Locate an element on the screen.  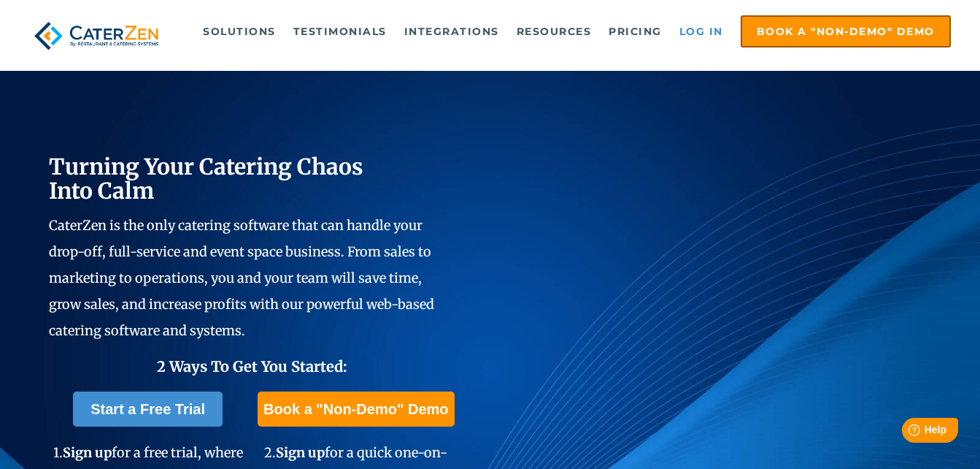
span: Turning Your Catering Chaos Into Calm is located at coordinates (206, 178).